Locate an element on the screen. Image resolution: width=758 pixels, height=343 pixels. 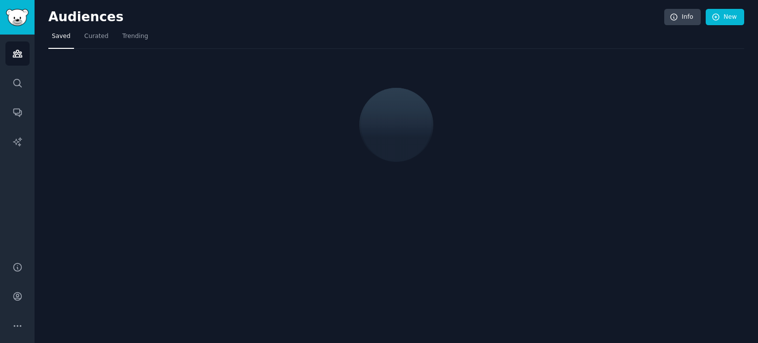
img: GummySearch logo is located at coordinates (17, 17).